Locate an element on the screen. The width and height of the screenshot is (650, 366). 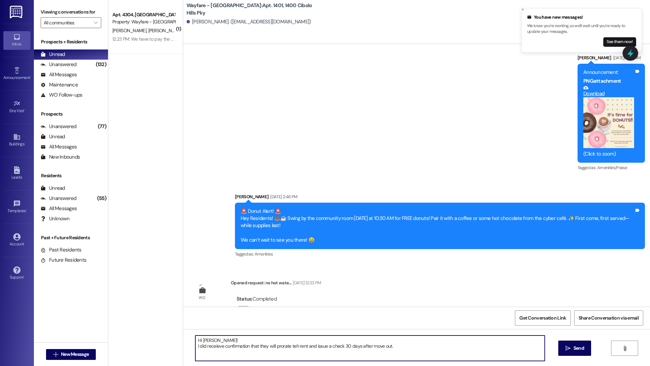
div: Past Residents is located at coordinates (61, 250).